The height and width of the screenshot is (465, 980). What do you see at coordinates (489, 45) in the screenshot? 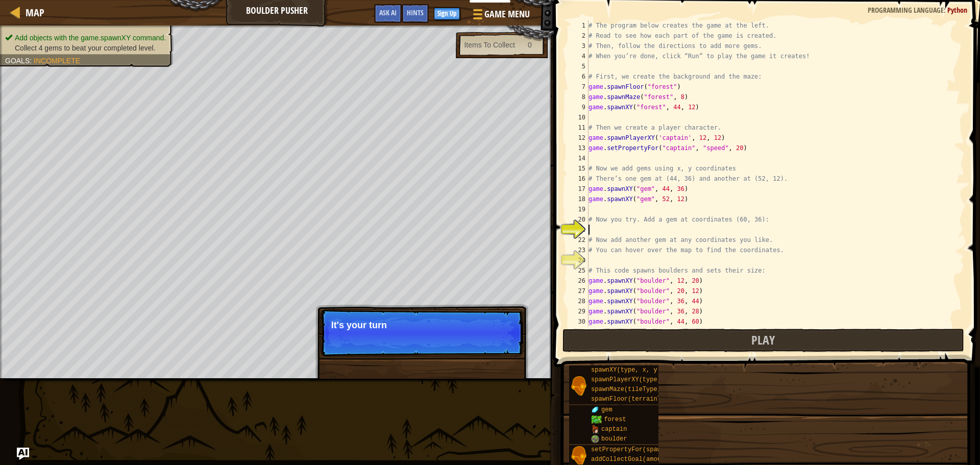
I see `div: Items To Collect` at bounding box center [489, 45].